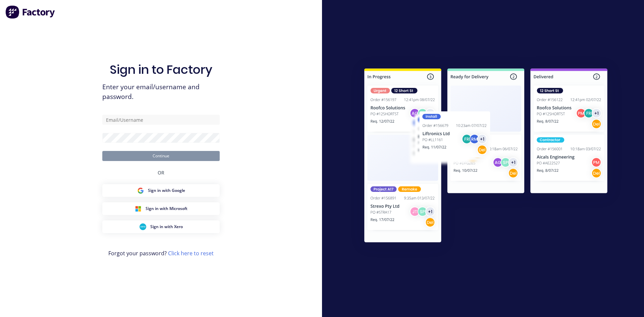  Describe the element at coordinates (161, 172) in the screenshot. I see `div: OR` at that location.